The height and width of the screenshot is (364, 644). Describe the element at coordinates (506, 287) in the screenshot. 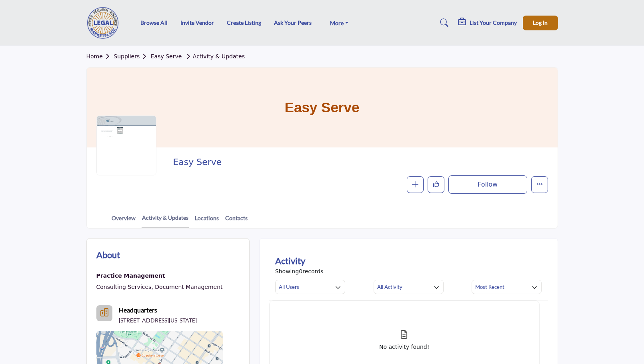

I see `button: Most Recent` at that location.